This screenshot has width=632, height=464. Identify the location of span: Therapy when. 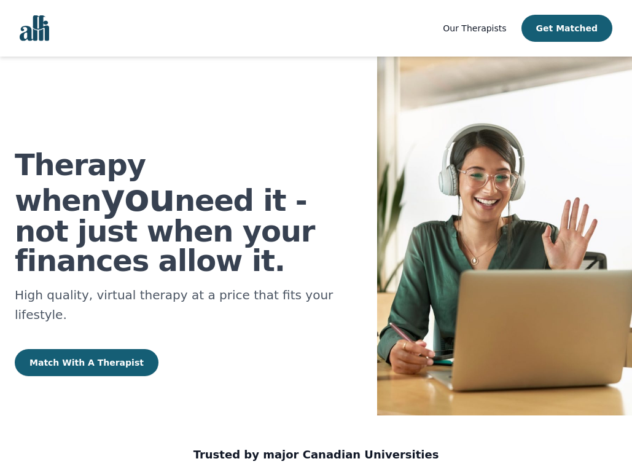
(80, 182).